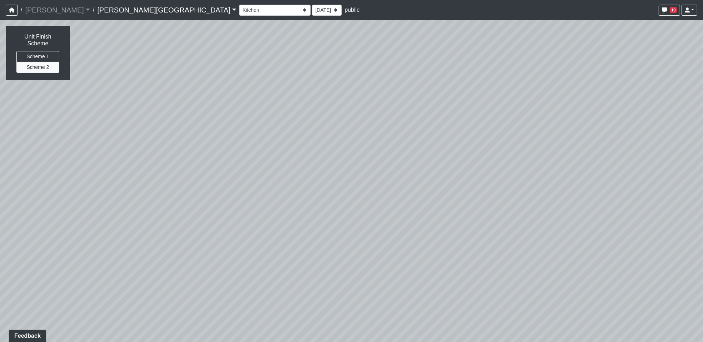  I want to click on button: Scheme 2, so click(38, 67).